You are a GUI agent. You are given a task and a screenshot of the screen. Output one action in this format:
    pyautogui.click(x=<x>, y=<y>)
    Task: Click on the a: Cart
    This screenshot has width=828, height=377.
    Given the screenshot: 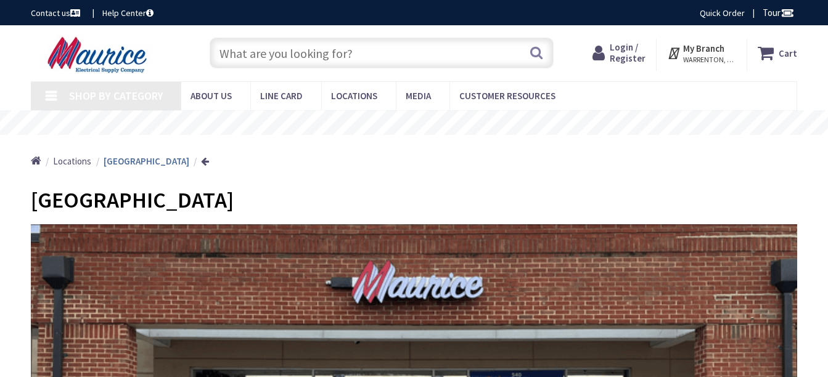 What is the action you would take?
    pyautogui.click(x=777, y=53)
    